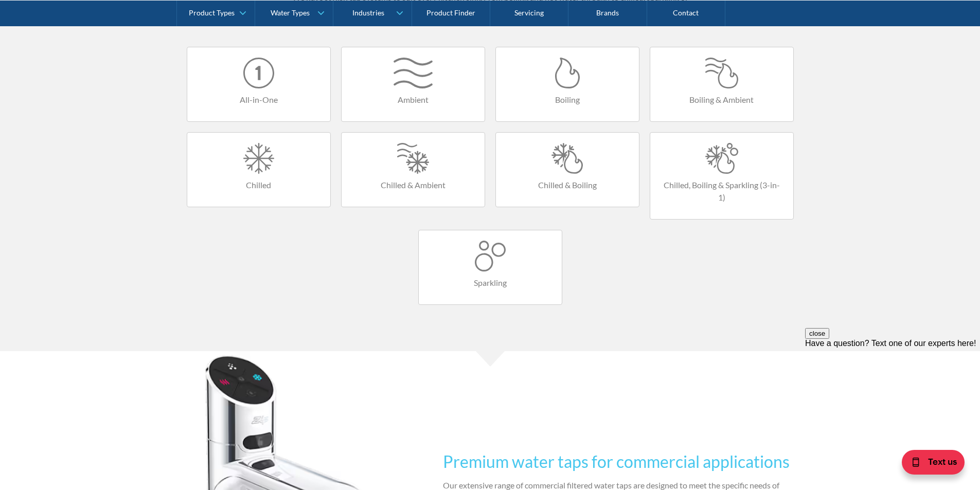 The height and width of the screenshot is (490, 980). I want to click on div: Industries, so click(368, 13).